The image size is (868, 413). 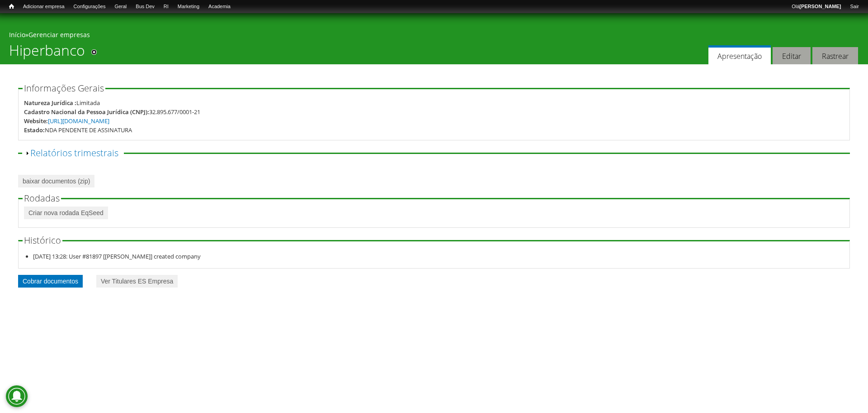 What do you see at coordinates (36, 121) in the screenshot?
I see `div: Website:` at bounding box center [36, 121].